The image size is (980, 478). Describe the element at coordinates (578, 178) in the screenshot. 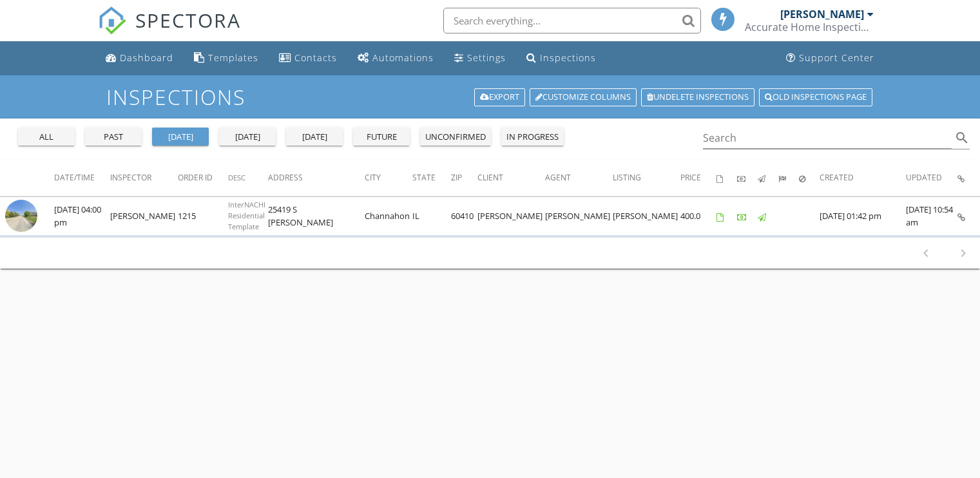

I see `th: Agent: Not sorted.` at that location.